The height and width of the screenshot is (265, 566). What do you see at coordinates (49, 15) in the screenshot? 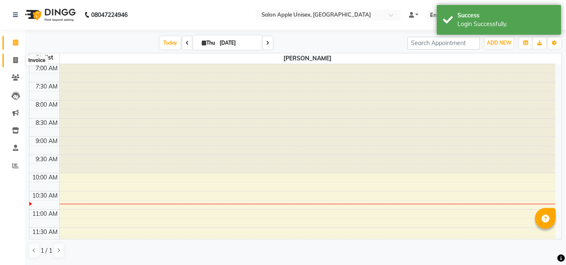
I see `img: logo` at bounding box center [49, 15].